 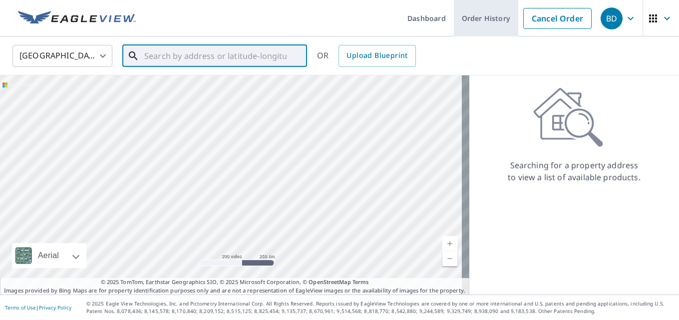 What do you see at coordinates (450, 259) in the screenshot?
I see `a: Current Level 5, Zoom Out` at bounding box center [450, 259].